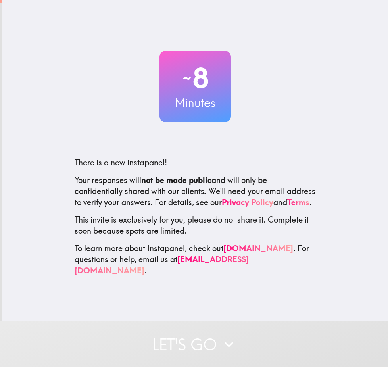  What do you see at coordinates (195, 191) in the screenshot?
I see `p: Your responses will and will only be confidentially shared with our clients. We'll need your emai...` at bounding box center [195, 191].